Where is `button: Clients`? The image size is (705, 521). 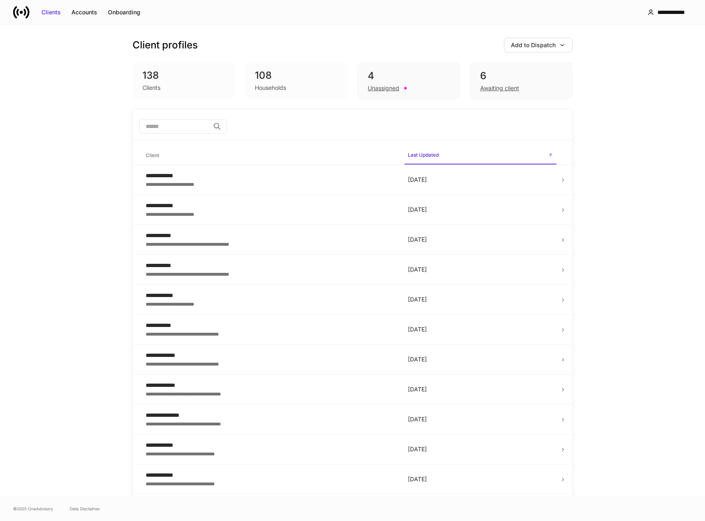 button: Clients is located at coordinates (51, 12).